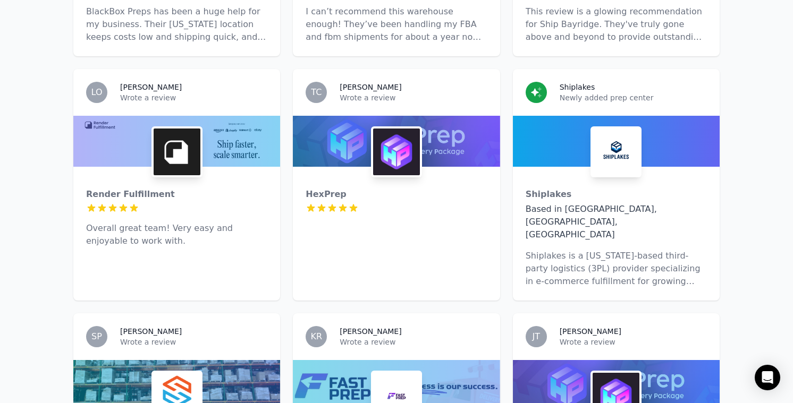 This screenshot has height=403, width=793. I want to click on span: LO, so click(97, 92).